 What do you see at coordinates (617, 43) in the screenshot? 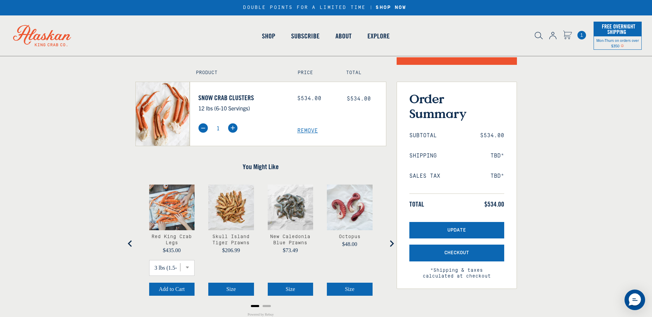
I see `span: Mon-Thurs on orders over $350` at bounding box center [617, 43].